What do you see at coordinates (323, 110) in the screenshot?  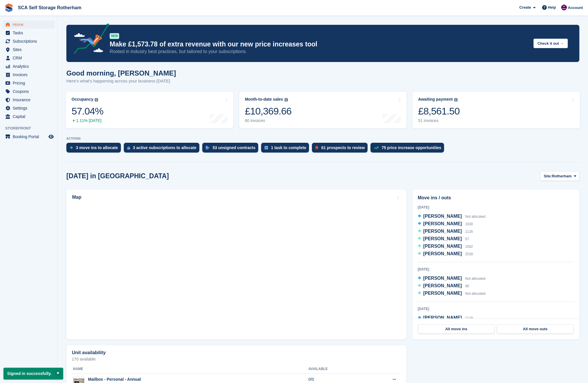 I see `a: Month-to-date sales £10,369.66 60 invoices` at bounding box center [323, 110].